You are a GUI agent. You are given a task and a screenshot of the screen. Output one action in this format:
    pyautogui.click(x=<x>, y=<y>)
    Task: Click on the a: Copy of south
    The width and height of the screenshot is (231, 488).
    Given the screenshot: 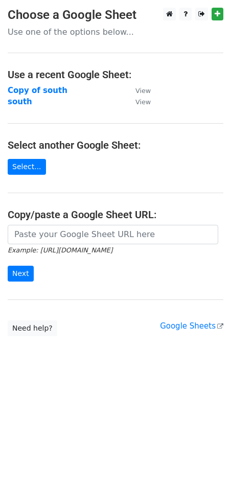 What is the action you would take?
    pyautogui.click(x=37, y=91)
    